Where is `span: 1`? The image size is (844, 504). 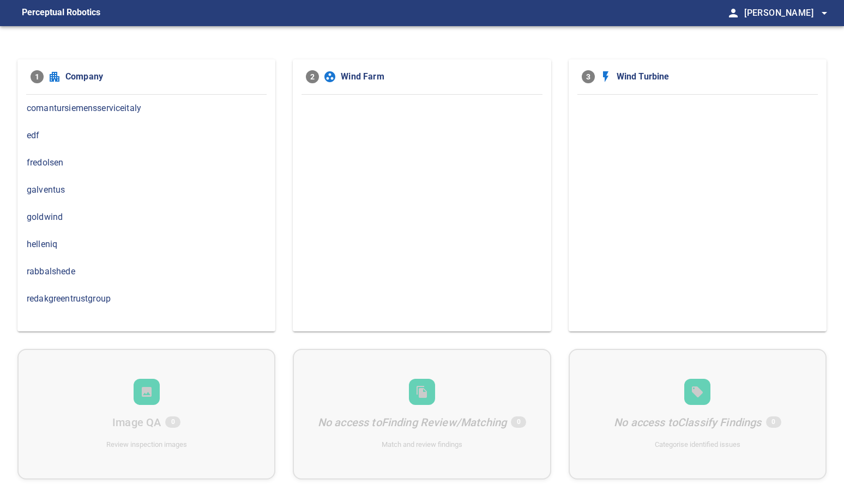 span: 1 is located at coordinates (37, 77).